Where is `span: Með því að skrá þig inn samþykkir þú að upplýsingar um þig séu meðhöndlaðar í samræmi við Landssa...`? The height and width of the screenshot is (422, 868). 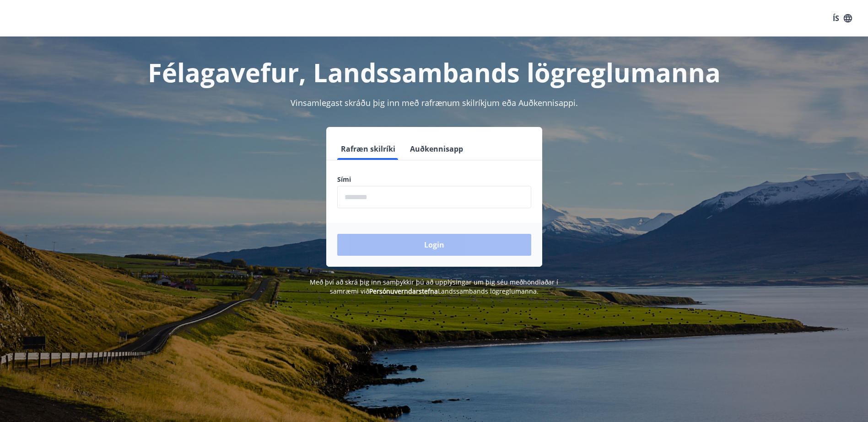 span: Með því að skrá þig inn samþykkir þú að upplýsingar um þig séu meðhöndlaðar í samræmi við Landssa... is located at coordinates (434, 287).